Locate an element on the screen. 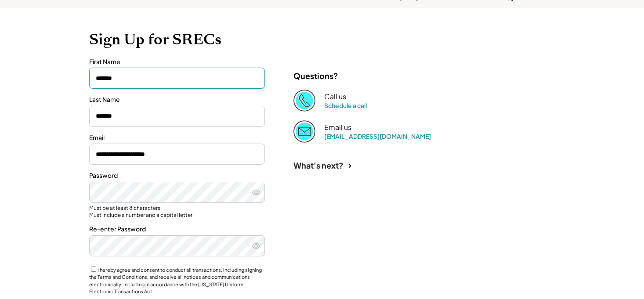 The image size is (644, 299). div: First Name is located at coordinates (177, 62).